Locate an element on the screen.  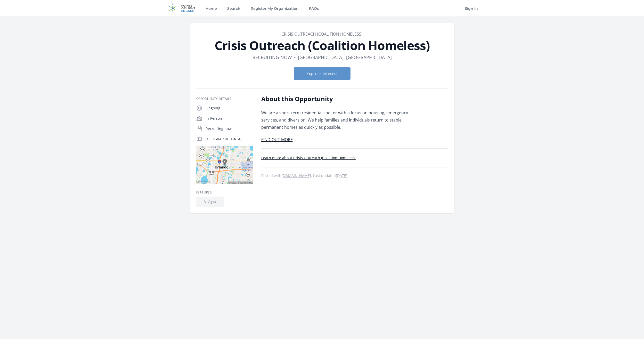
a: Crisis Outreach (Coalition Homeless) is located at coordinates (322, 34).